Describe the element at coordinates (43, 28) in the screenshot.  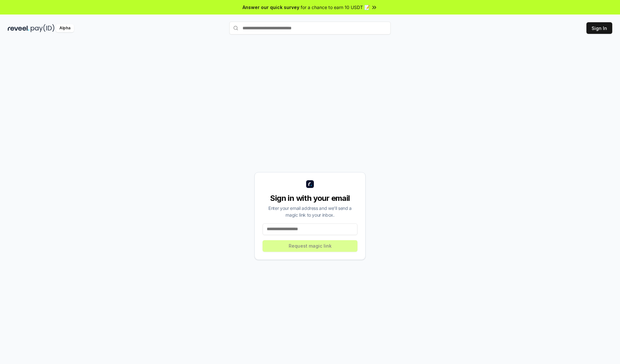
I see `img: pay_id` at that location.